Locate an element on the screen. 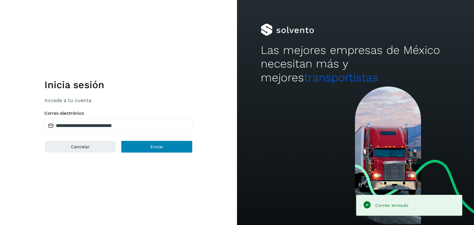 Image resolution: width=474 pixels, height=225 pixels. span: Enviar is located at coordinates (157, 147).